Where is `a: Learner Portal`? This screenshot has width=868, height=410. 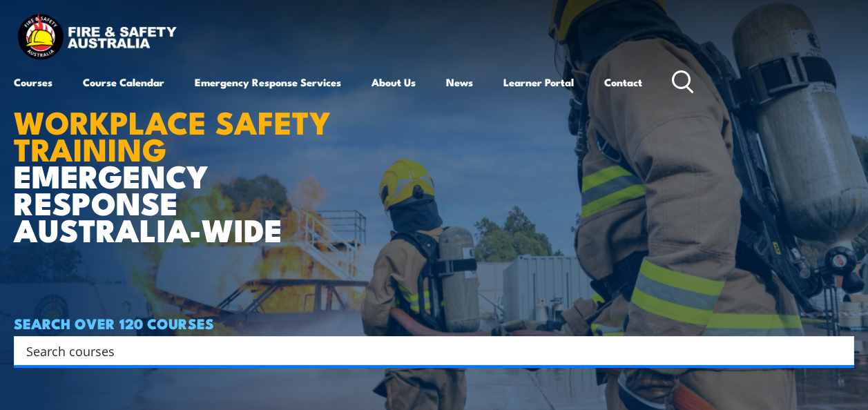
a: Learner Portal is located at coordinates (539, 82).